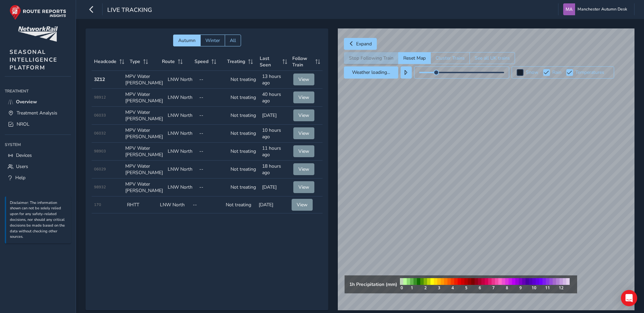 This screenshot has width=644, height=313. What do you see at coordinates (563, 72) in the screenshot?
I see `button: Snow Rain Temperatures` at bounding box center [563, 72].